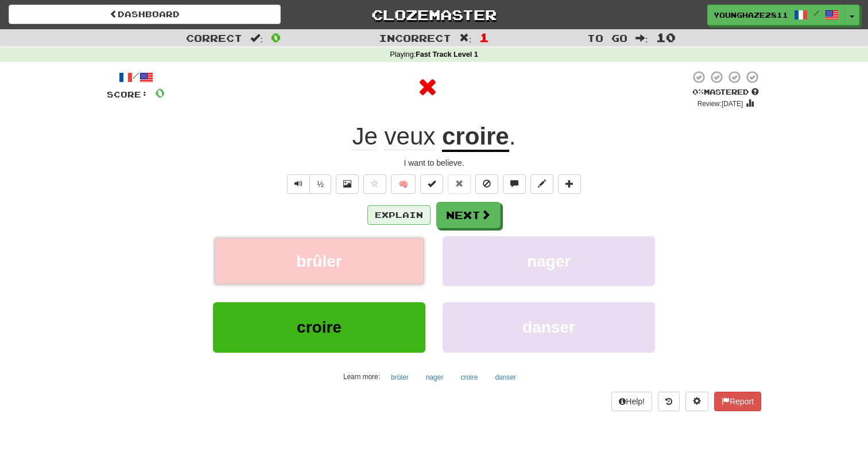 This screenshot has height=472, width=868. What do you see at coordinates (776, 15) in the screenshot?
I see `a: YoungHaze2811 /` at bounding box center [776, 15].